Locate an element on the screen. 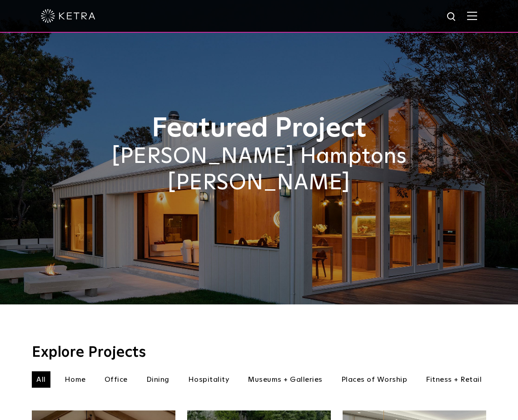 This screenshot has width=518, height=420. img: ketra-logo-2019-white is located at coordinates (68, 16).